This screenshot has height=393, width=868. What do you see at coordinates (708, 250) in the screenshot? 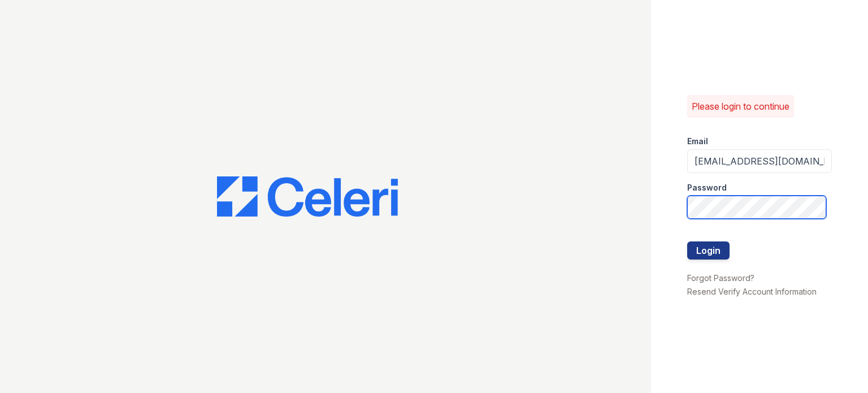
I see `button: Login` at bounding box center [708, 250].